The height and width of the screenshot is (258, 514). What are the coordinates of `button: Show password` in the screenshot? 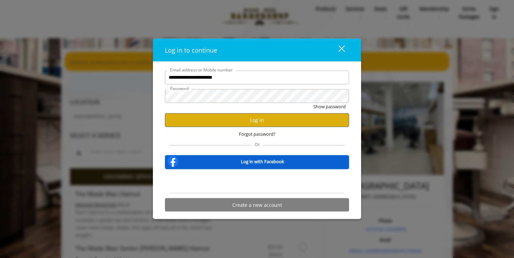 It's located at (330, 106).